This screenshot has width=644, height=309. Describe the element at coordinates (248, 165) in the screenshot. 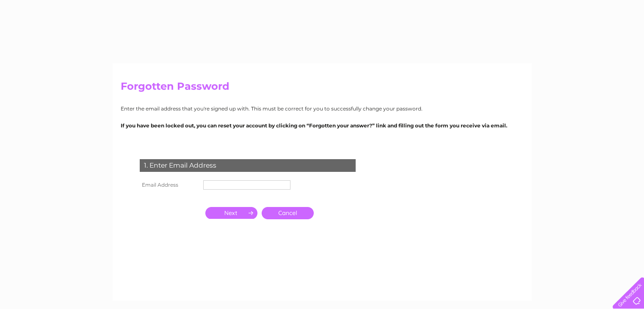

I see `div: 1. Enter Email Address` at that location.